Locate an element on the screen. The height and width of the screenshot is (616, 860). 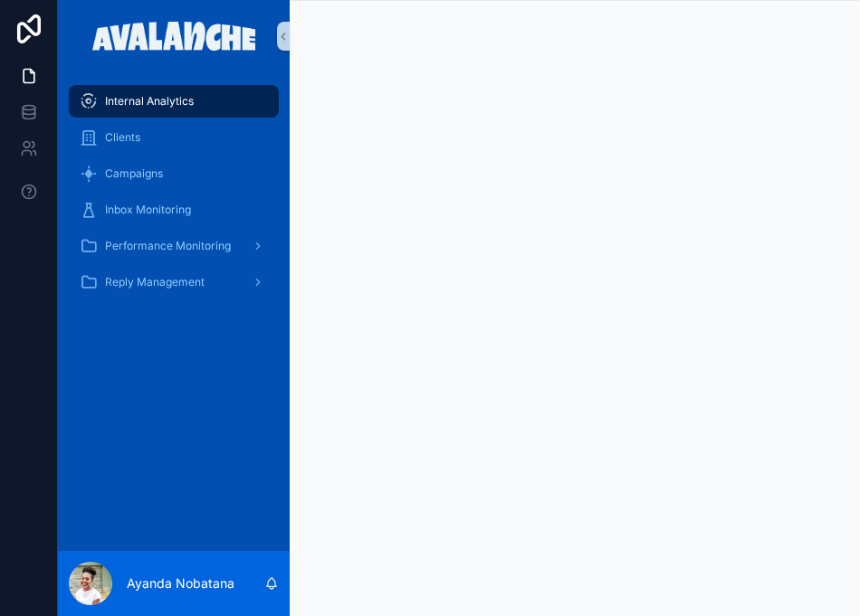
a: Performance Monitoring is located at coordinates (174, 246).